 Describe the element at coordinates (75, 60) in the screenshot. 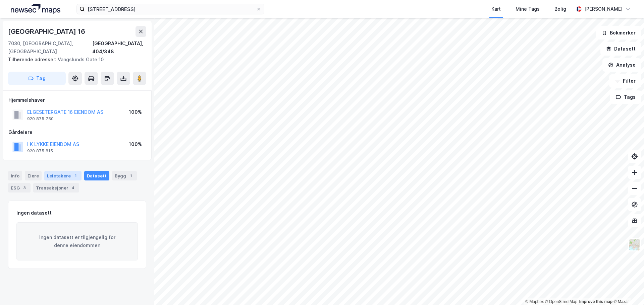

I see `div: Vangslunds Gate 10` at that location.